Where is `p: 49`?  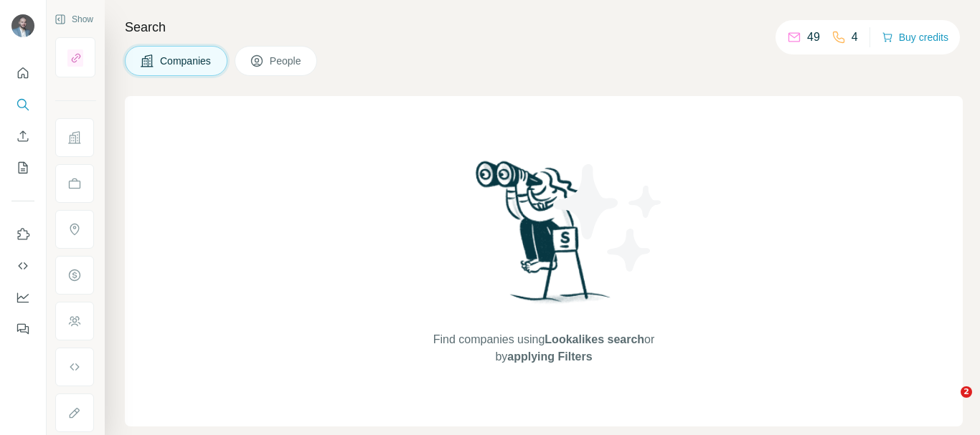 p: 49 is located at coordinates (814, 38).